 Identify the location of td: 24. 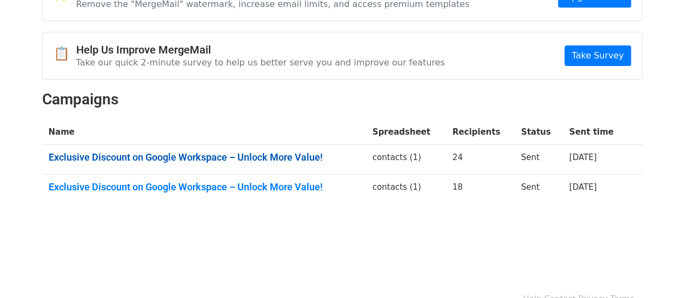
(480, 159).